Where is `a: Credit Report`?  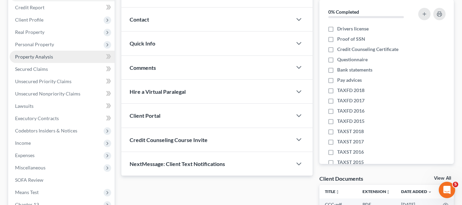 a: Credit Report is located at coordinates (62, 8).